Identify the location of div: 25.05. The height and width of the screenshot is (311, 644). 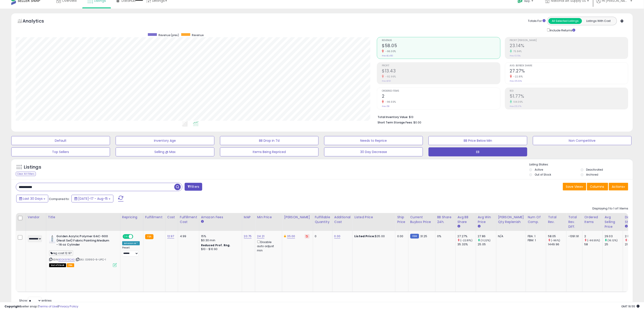
(487, 244).